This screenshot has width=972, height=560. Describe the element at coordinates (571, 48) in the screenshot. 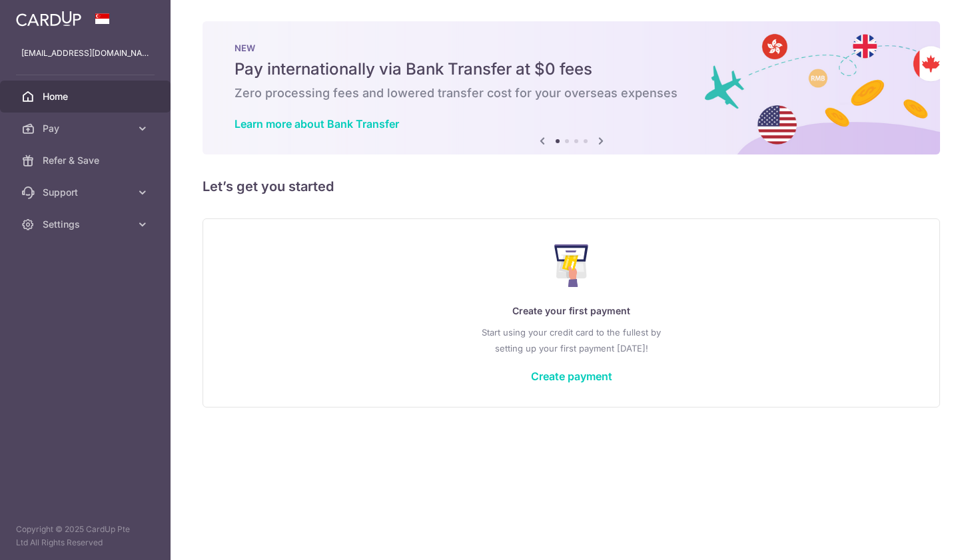

I see `p: NEW` at that location.